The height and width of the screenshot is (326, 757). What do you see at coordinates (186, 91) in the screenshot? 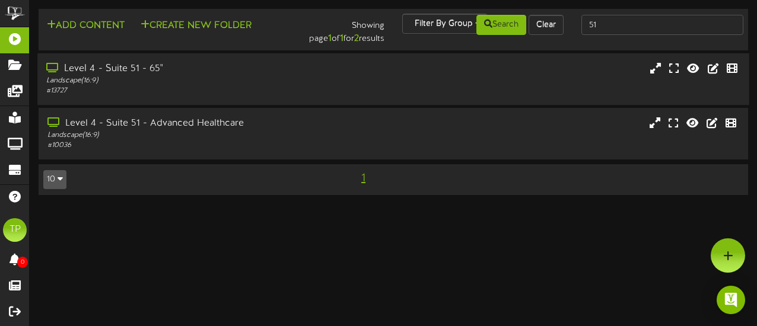
I see `div: # 13727` at bounding box center [186, 91].